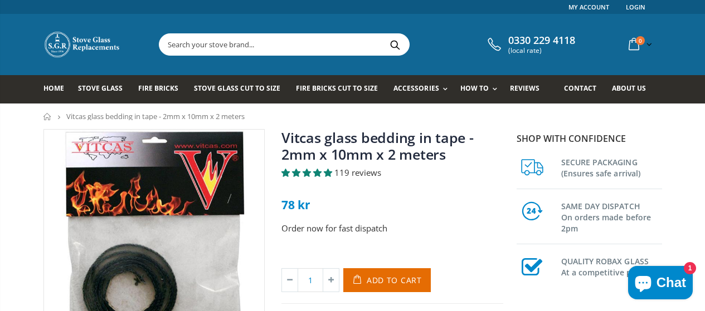  I want to click on a: Reviews, so click(529, 89).